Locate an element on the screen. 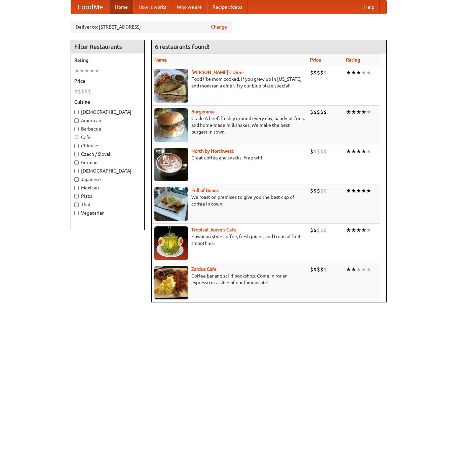  a: FoodMe is located at coordinates (90, 7).